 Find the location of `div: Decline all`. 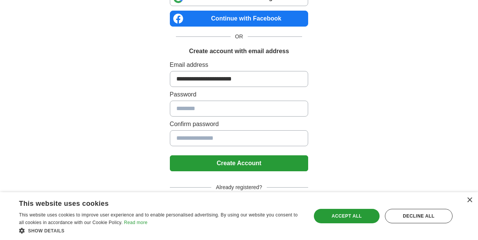

div: Decline all is located at coordinates (418, 216).